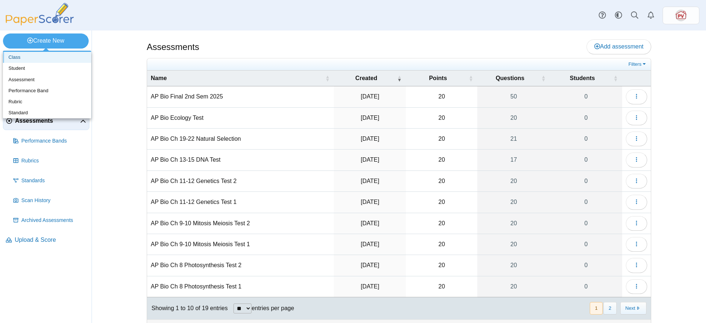 The width and height of the screenshot is (706, 323). I want to click on span: Questions : Activate to sort, so click(543, 78).